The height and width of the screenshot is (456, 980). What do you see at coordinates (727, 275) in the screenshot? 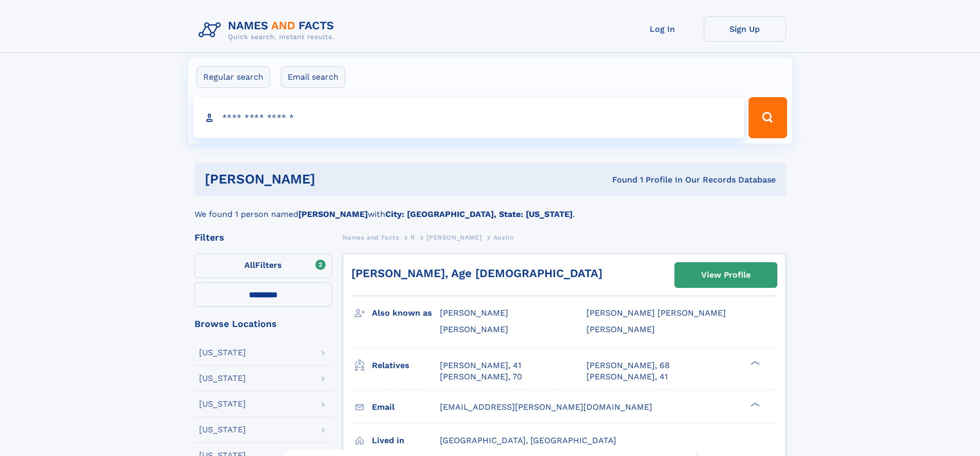
I see `div: View Profile` at bounding box center [727, 275].